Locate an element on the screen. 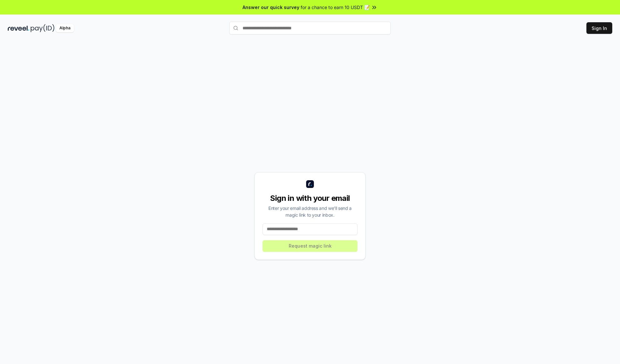 This screenshot has height=364, width=620. span: Answer our quick survey is located at coordinates (271, 7).